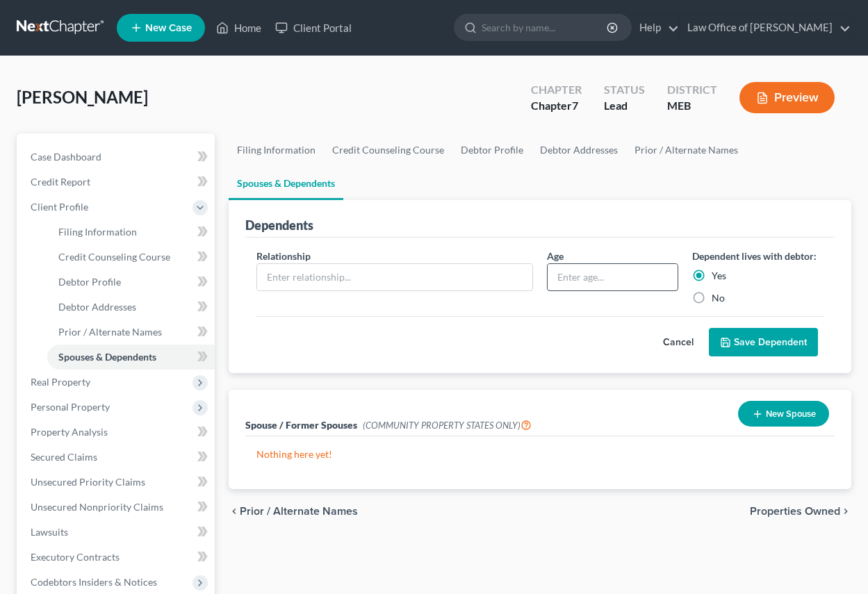 This screenshot has width=868, height=594. Describe the element at coordinates (284, 256) in the screenshot. I see `span: Relationship` at that location.